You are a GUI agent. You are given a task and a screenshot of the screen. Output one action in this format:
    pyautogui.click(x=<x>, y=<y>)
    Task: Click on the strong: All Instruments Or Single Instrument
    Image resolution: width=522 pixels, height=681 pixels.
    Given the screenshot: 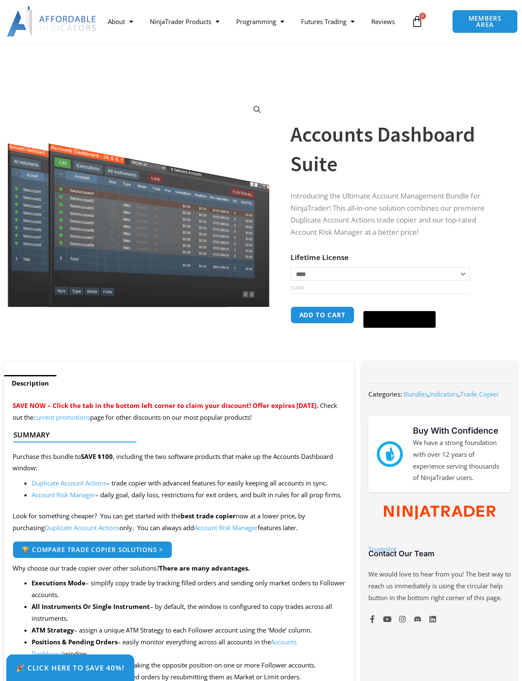 What is the action you would take?
    pyautogui.click(x=91, y=606)
    